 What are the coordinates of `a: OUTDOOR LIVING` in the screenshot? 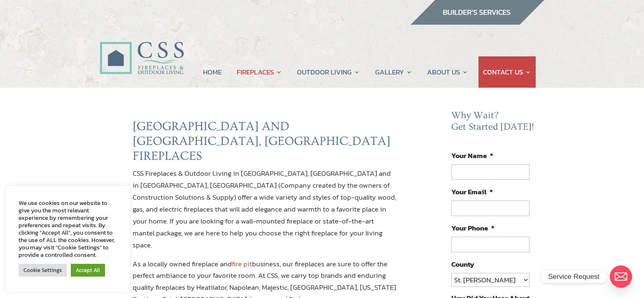 It's located at (328, 72).